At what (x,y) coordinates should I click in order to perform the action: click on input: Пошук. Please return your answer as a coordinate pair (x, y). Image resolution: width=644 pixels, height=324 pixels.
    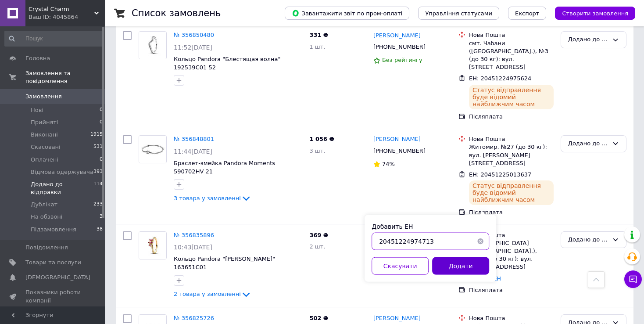
    Looking at the image, I should click on (54, 39).